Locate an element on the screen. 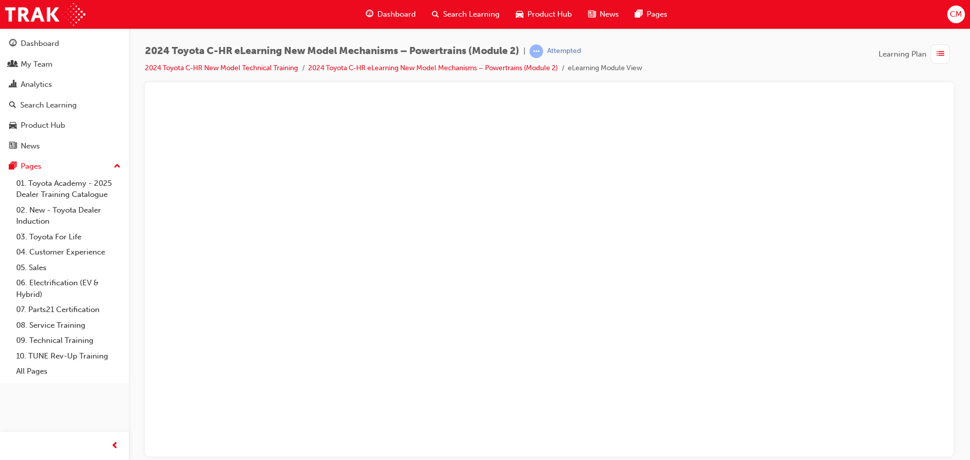  a: Search Learning is located at coordinates (64, 105).